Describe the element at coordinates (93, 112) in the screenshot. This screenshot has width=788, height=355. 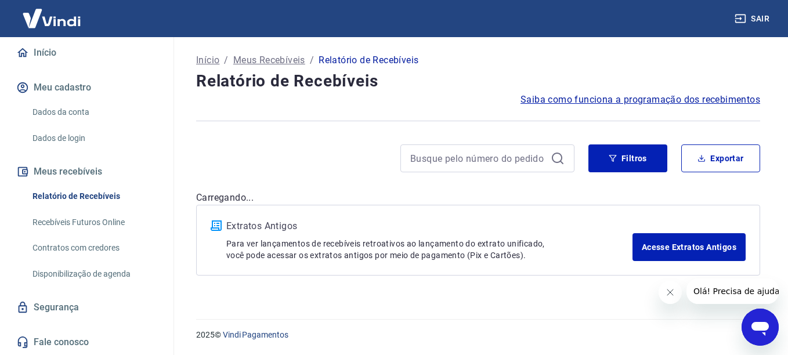
I see `a: Dados da conta` at that location.